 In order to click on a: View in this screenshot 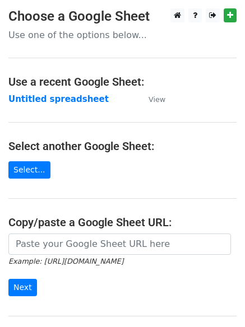, I will do `click(151, 99)`.